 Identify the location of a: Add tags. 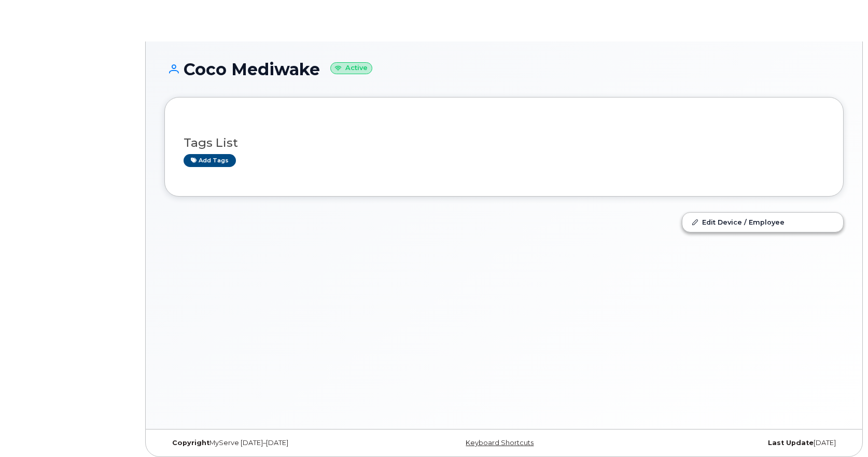
(210, 160).